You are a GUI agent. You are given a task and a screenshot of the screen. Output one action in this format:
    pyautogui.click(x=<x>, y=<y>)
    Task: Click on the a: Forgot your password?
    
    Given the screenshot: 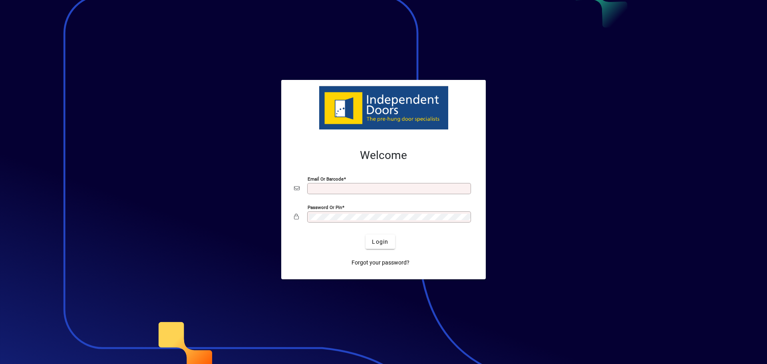 What is the action you would take?
    pyautogui.click(x=381, y=263)
    